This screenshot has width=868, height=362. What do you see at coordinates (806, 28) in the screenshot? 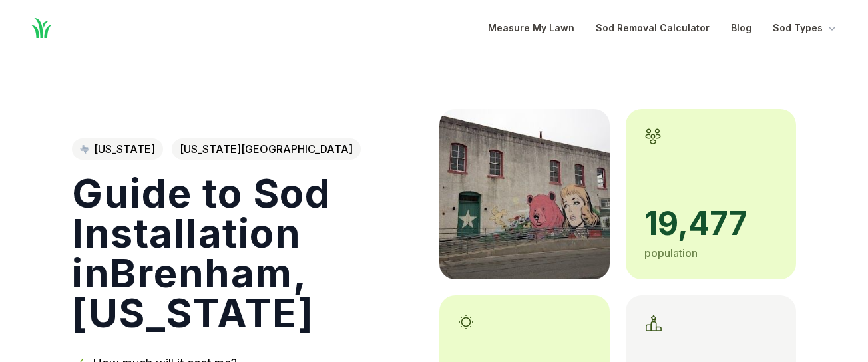
I see `button: Sod Types` at bounding box center [806, 28].